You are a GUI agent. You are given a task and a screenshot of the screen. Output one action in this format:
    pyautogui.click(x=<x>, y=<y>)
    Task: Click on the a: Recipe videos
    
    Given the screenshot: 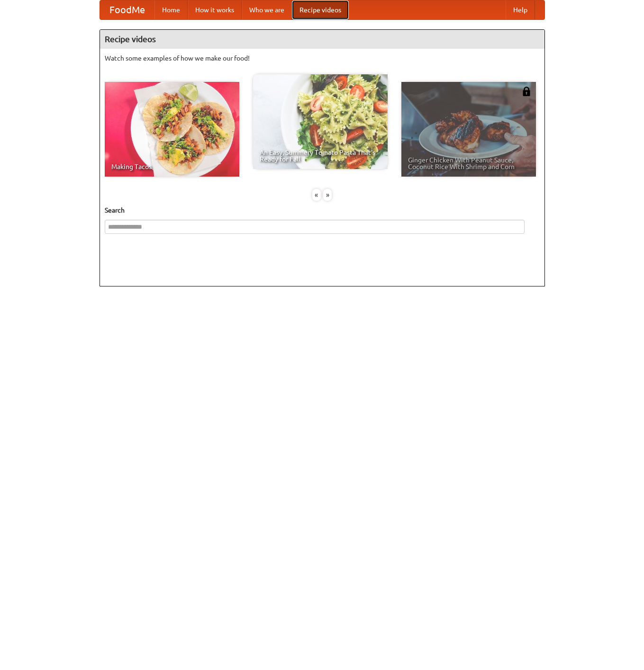 What is the action you would take?
    pyautogui.click(x=320, y=10)
    